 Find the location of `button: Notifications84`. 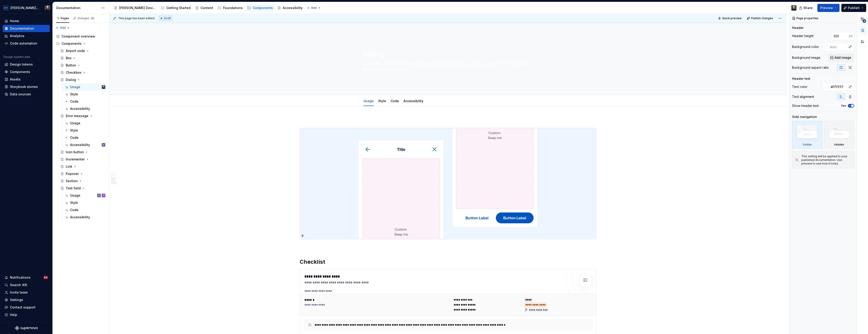

button: Notifications84 is located at coordinates (26, 278).